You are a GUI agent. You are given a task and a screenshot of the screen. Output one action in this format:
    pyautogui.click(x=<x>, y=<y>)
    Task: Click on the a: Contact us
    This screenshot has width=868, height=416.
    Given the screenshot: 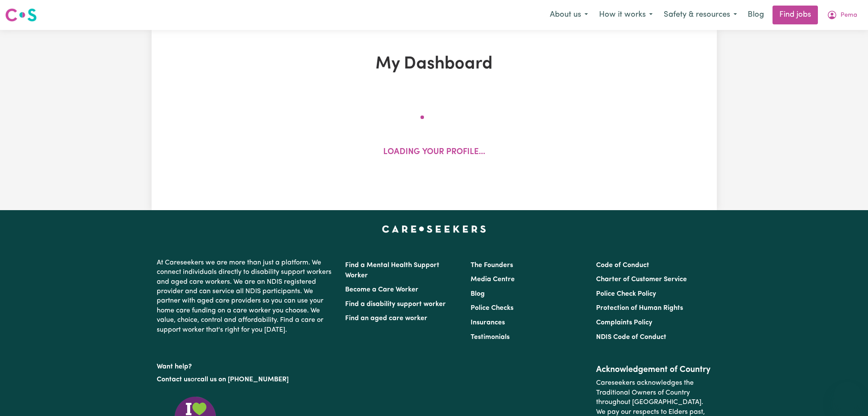 What is the action you would take?
    pyautogui.click(x=173, y=380)
    